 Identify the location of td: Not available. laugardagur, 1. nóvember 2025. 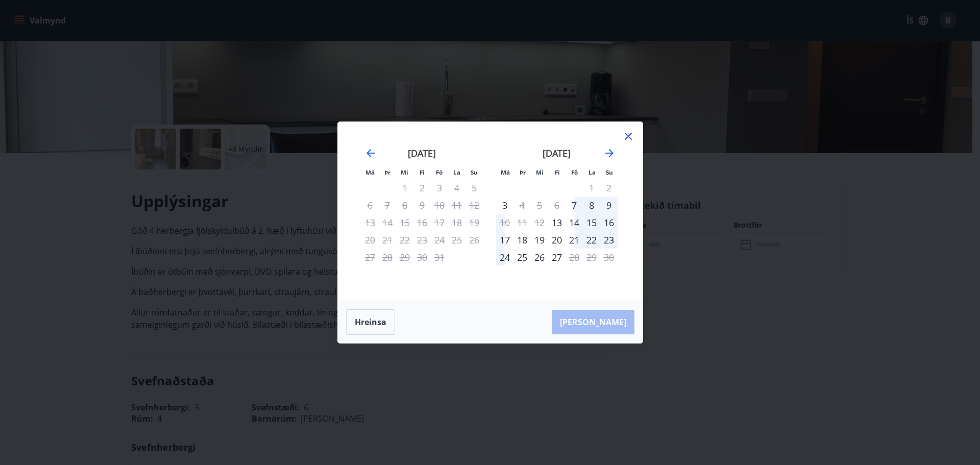
(592, 188).